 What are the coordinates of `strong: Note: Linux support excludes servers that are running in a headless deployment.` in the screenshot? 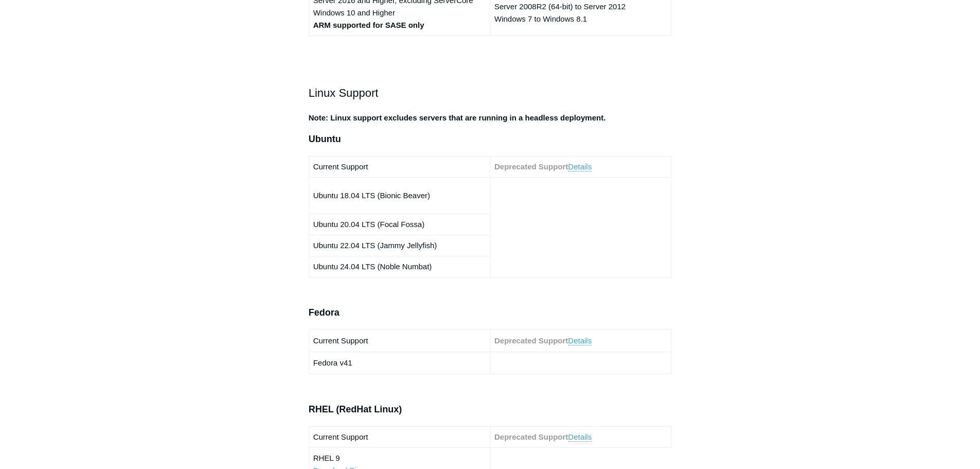 It's located at (458, 117).